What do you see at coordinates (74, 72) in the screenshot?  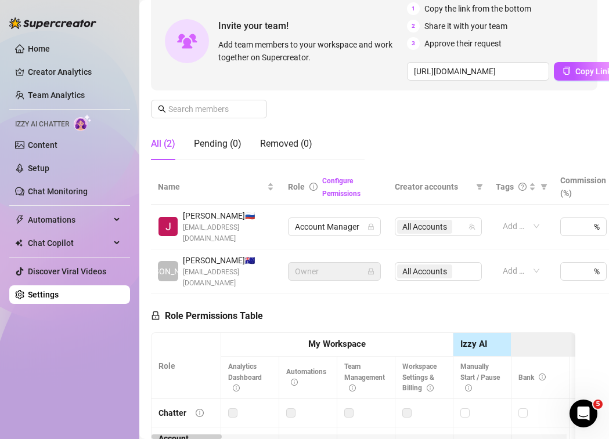 I see `a: Creator Analytics` at bounding box center [74, 72].